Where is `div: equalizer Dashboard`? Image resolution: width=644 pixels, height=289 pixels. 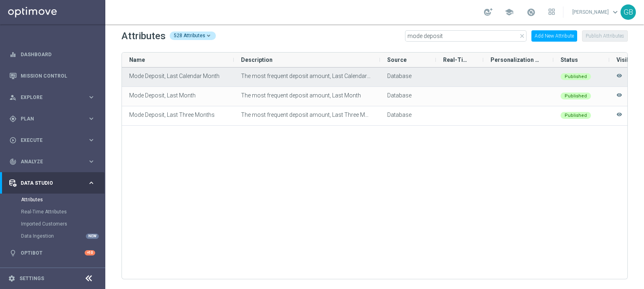
div: equalizer Dashboard is located at coordinates (52, 55).